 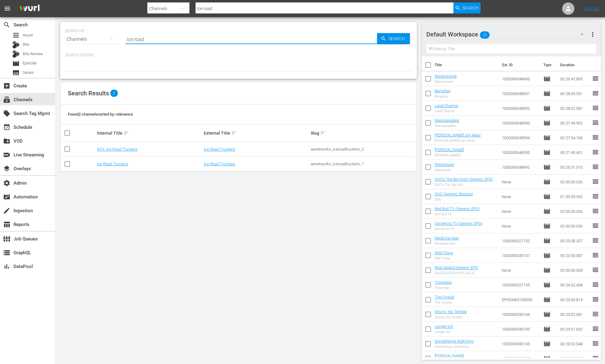 I want to click on span: 72, so click(x=485, y=35).